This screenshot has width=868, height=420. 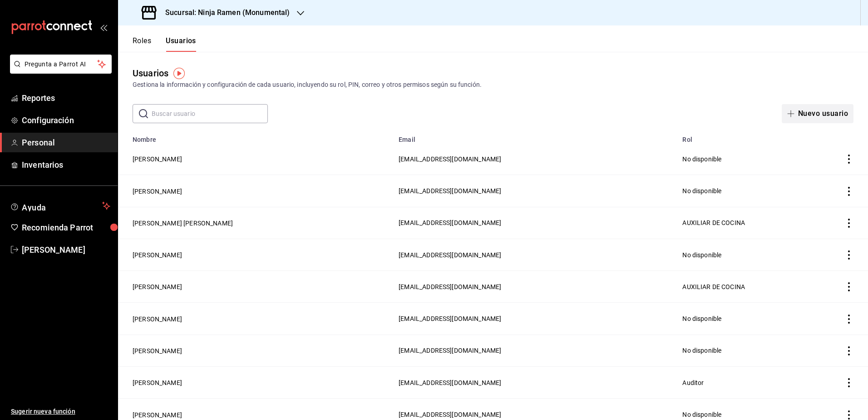 I want to click on span: Auditor, so click(x=693, y=383).